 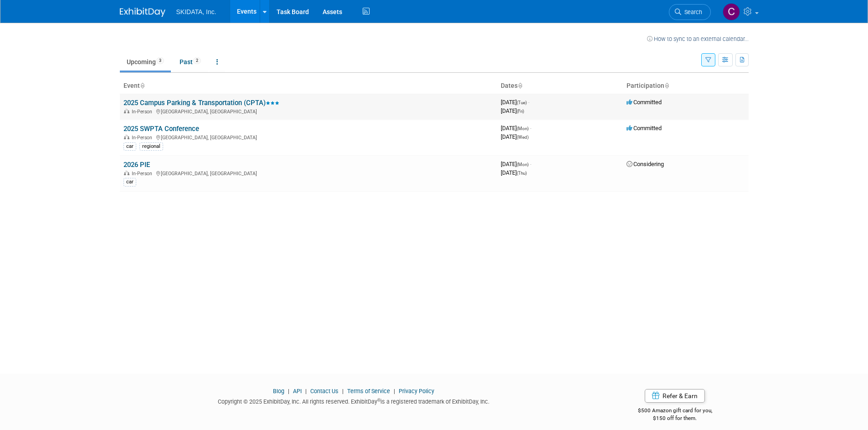 What do you see at coordinates (137, 164) in the screenshot?
I see `a: 2026 PIE` at bounding box center [137, 164].